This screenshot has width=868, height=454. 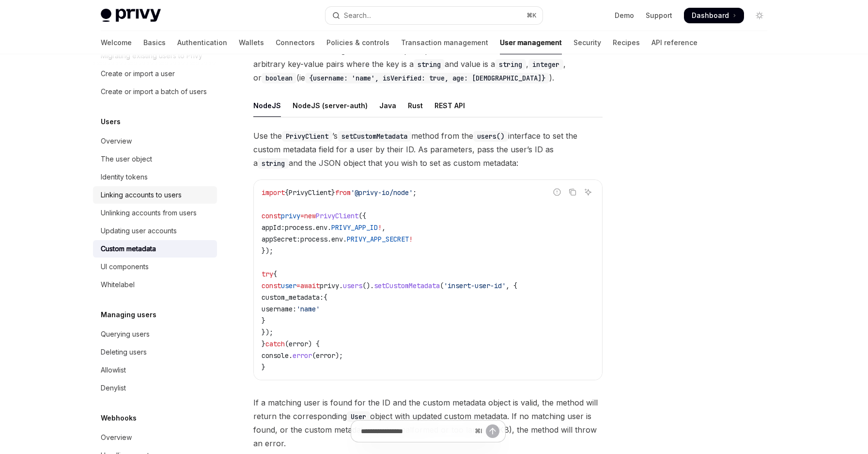 What do you see at coordinates (624, 16) in the screenshot?
I see `a: Demo` at bounding box center [624, 16].